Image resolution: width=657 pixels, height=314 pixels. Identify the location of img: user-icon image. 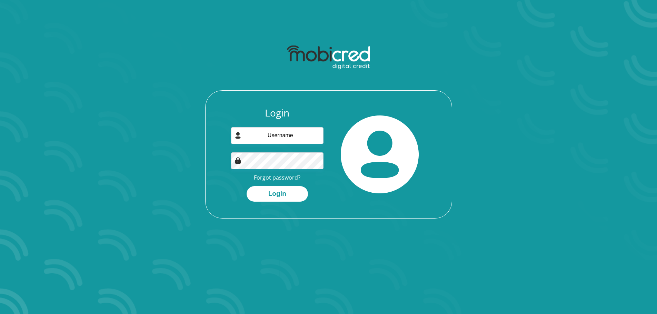
(238, 136).